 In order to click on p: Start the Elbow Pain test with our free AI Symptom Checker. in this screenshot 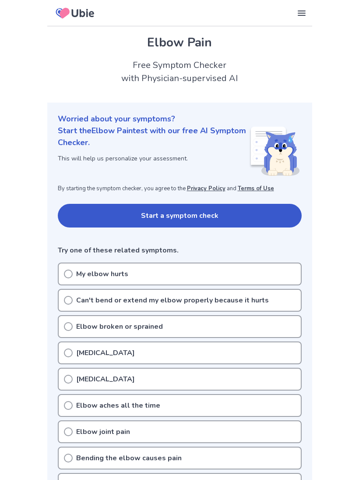, I will do `click(153, 137)`.